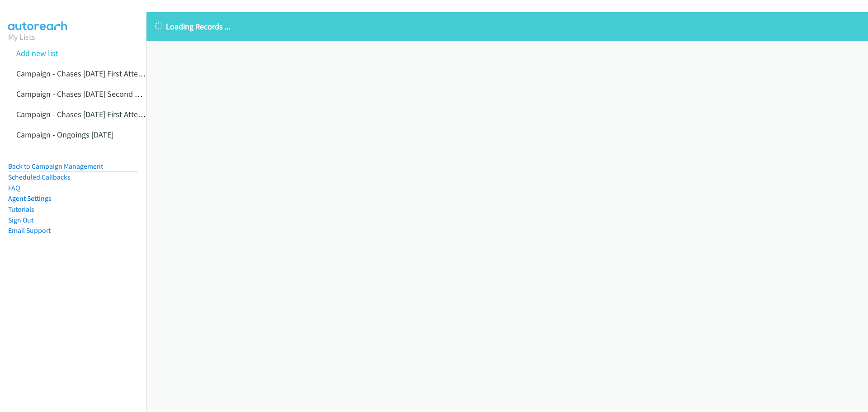 The height and width of the screenshot is (412, 868). Describe the element at coordinates (22, 36) in the screenshot. I see `a: My Lists` at that location.